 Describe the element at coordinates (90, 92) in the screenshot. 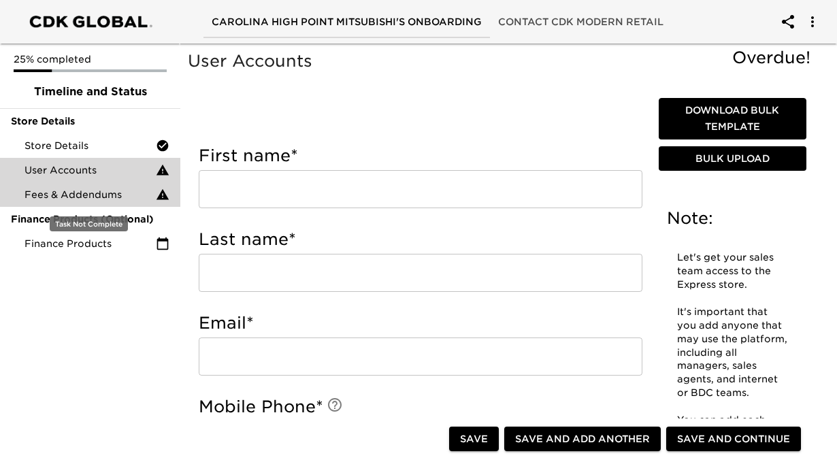

I see `span: Timeline and Status` at that location.